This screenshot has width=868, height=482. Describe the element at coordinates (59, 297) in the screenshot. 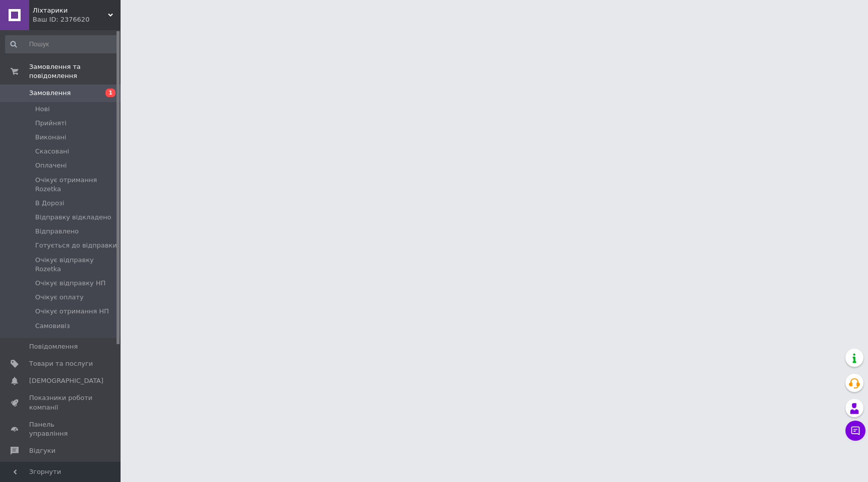

I see `span: Очікує оплату` at that location.